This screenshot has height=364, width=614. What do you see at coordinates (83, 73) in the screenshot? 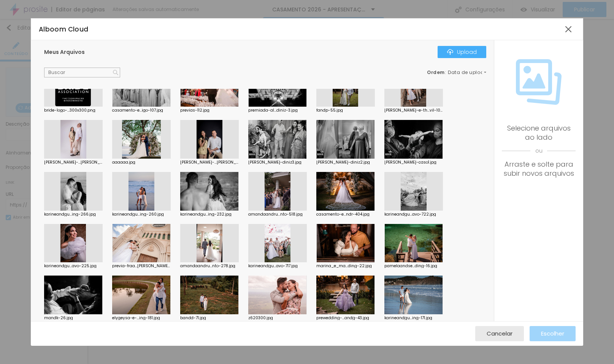
I see `input: Buscar` at bounding box center [83, 73].